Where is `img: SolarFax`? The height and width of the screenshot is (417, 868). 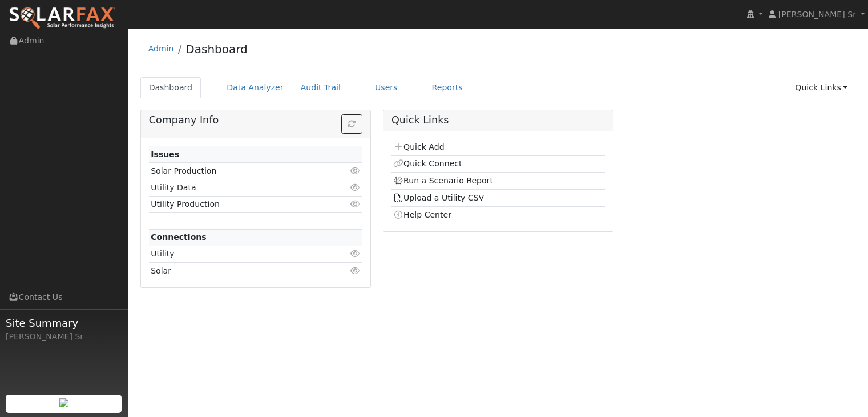 img: SolarFax is located at coordinates (62, 18).